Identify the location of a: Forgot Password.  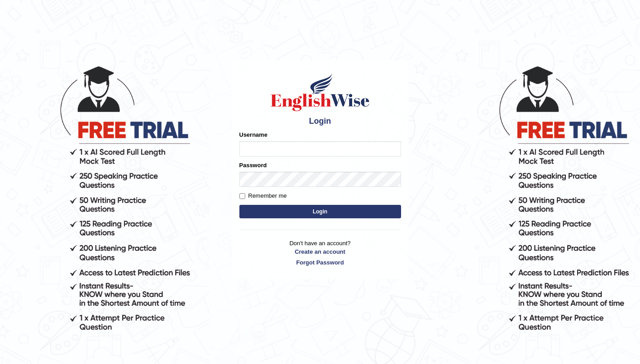
(320, 262).